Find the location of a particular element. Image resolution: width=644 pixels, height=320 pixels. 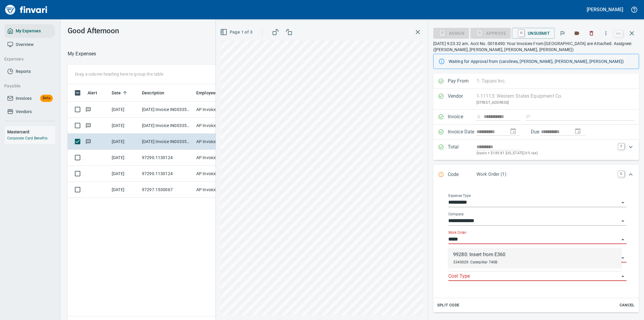

label: Expense Type is located at coordinates (459, 196).